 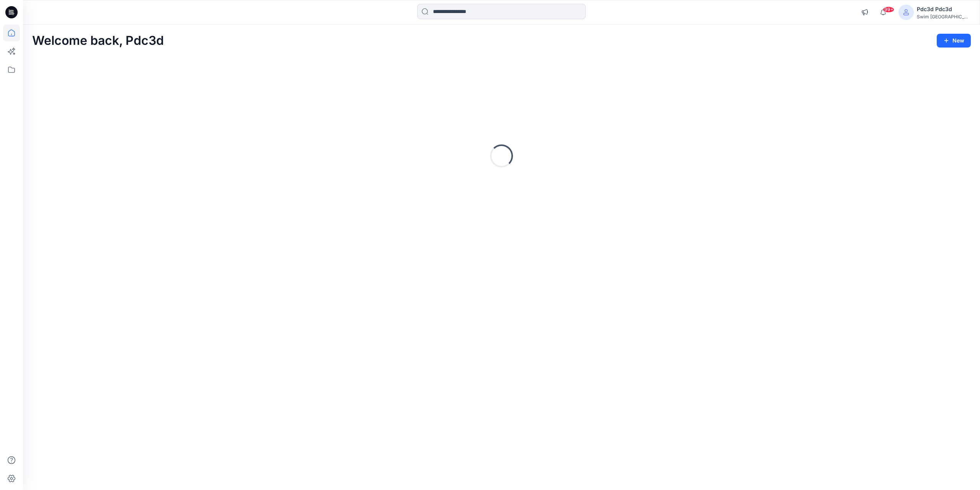 I want to click on div: Pdc3d Pdc3d, so click(x=944, y=10).